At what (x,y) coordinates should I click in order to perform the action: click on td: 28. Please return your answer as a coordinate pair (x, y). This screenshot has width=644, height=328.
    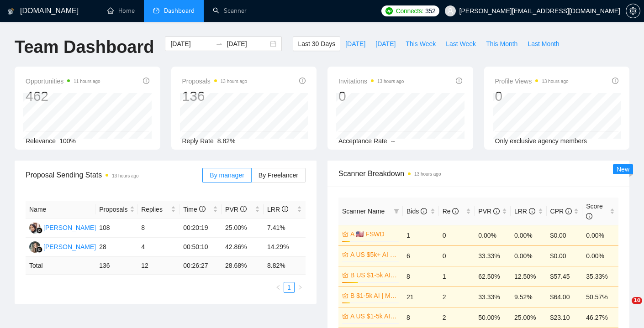
    Looking at the image, I should click on (116, 247).